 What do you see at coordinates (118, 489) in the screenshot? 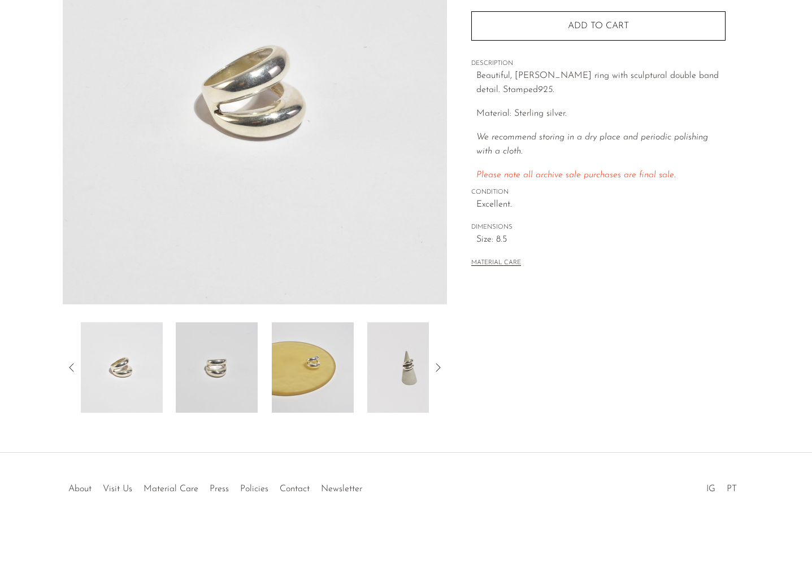
I see `a: Visit Us` at bounding box center [118, 489].